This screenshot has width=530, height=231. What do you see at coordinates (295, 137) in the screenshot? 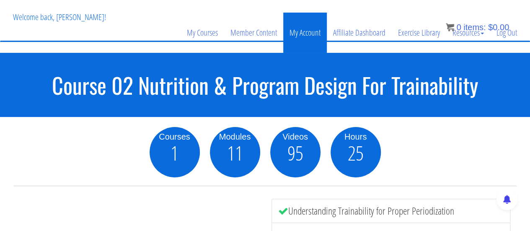
I see `div: Videos` at bounding box center [295, 137].